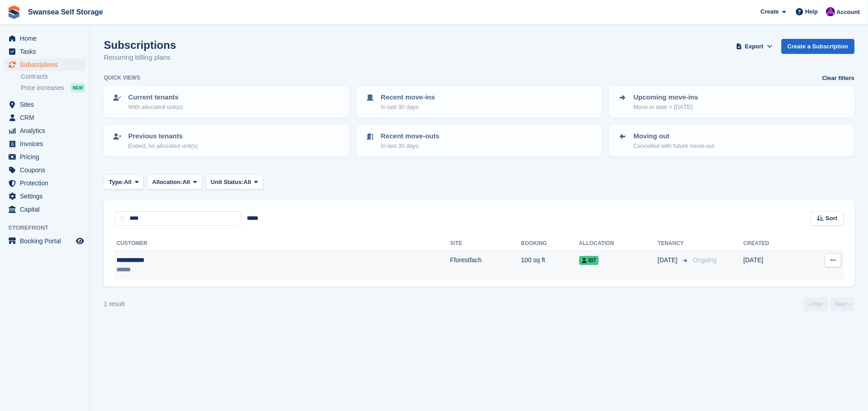  What do you see at coordinates (47, 241) in the screenshot?
I see `span: Booking Portal` at bounding box center [47, 241].